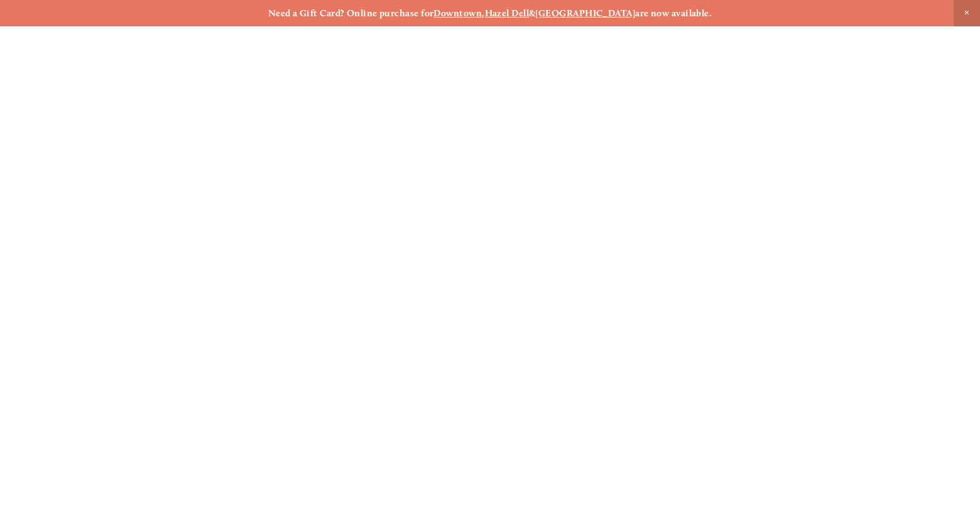 The width and height of the screenshot is (980, 516). What do you see at coordinates (457, 13) in the screenshot?
I see `strong: Downtown` at bounding box center [457, 13].